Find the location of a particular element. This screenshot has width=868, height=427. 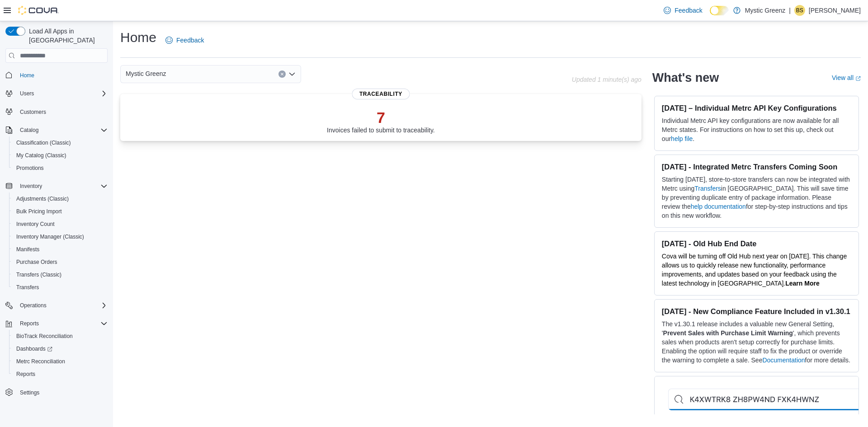

a: Inventory Manager (Classic) is located at coordinates (50, 237).